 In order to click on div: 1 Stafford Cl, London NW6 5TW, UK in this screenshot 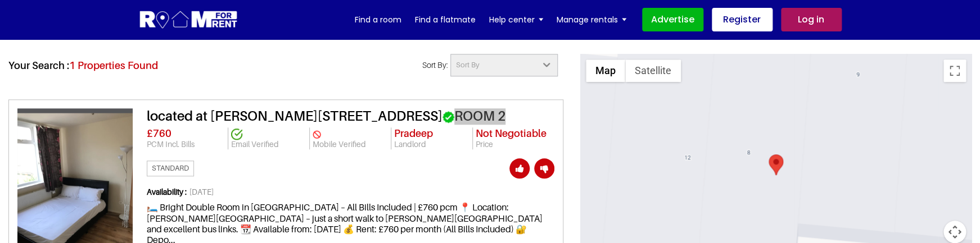, I will do `click(776, 165)`.